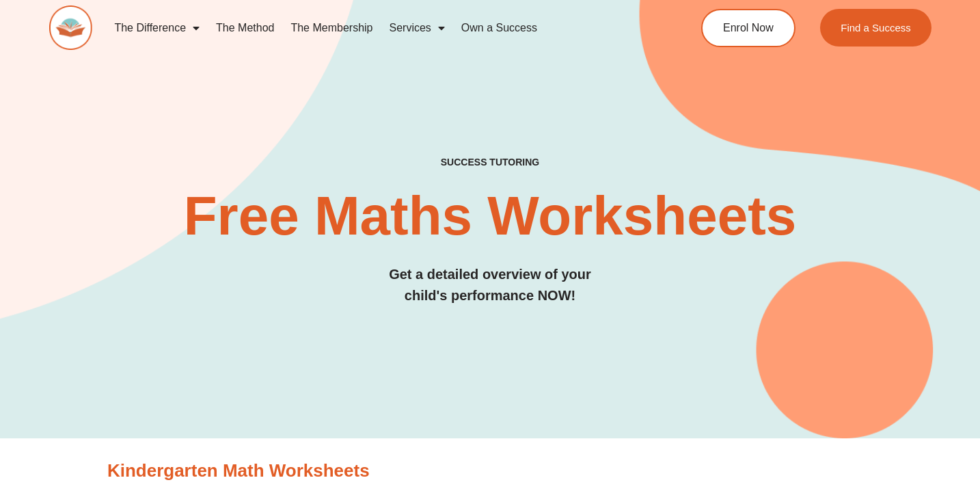  Describe the element at coordinates (245, 28) in the screenshot. I see `a: The Method` at that location.